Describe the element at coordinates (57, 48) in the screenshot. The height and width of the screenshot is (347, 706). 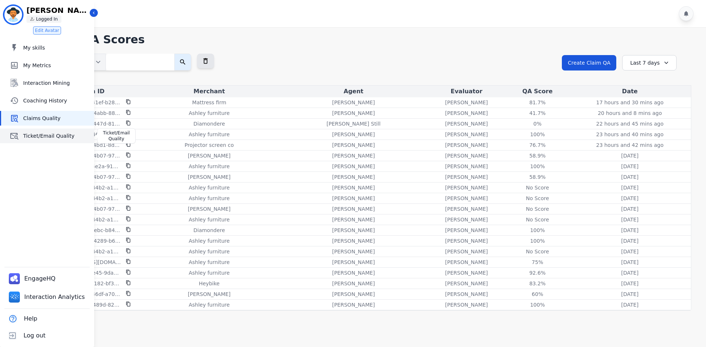
I see `span: My skills` at that location.